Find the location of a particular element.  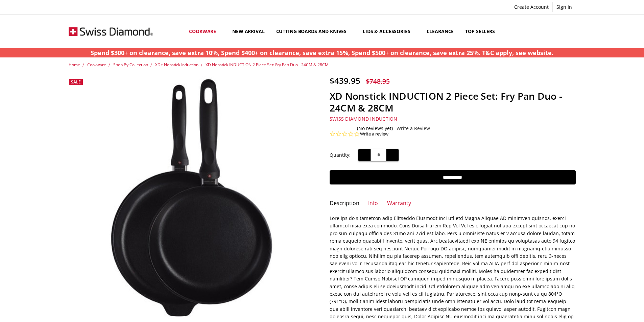

a: Create Account is located at coordinates (532, 7).